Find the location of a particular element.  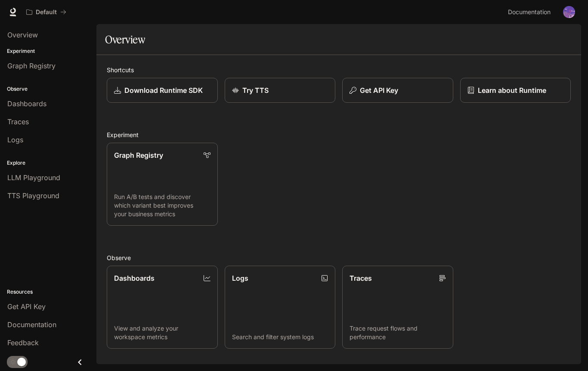

p: Search and filter system logs is located at coordinates (280, 337).